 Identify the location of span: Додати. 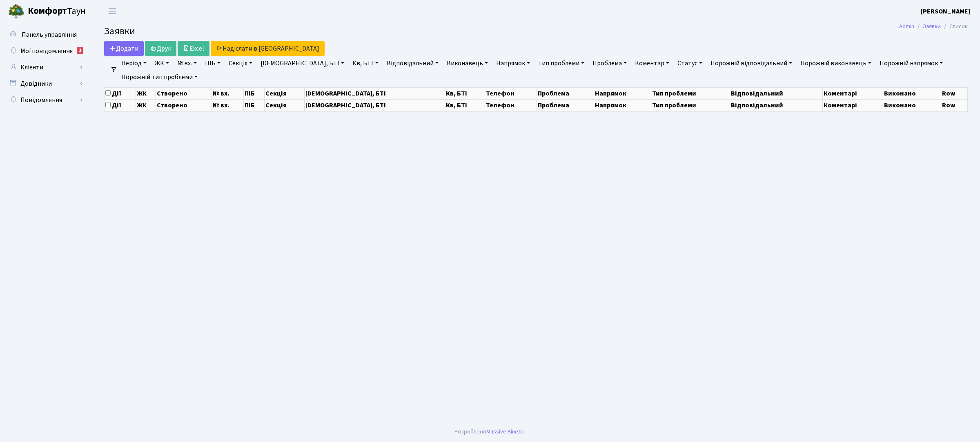
(124, 49).